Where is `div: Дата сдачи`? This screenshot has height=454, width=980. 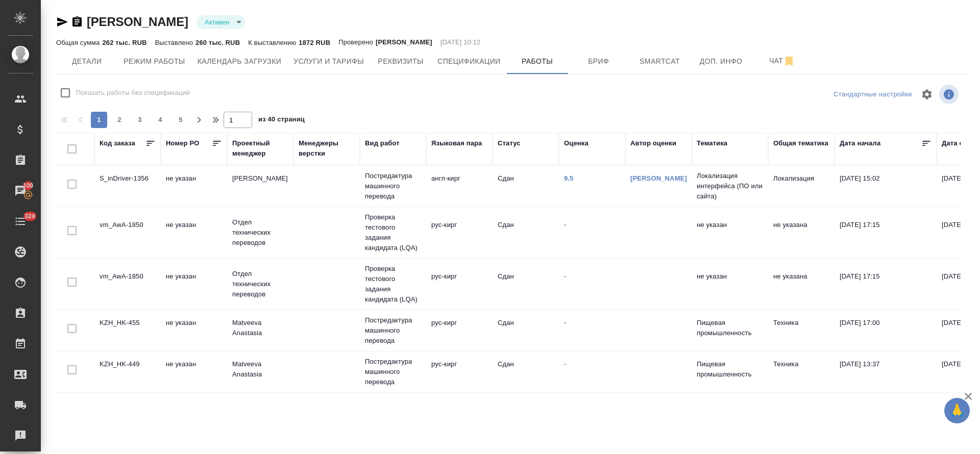
div: Дата сдачи is located at coordinates (960, 144).